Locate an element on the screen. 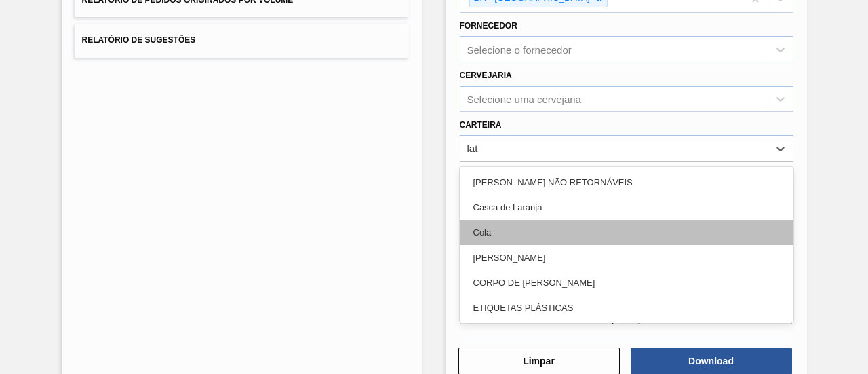 The image size is (868, 374). font: Selecione uma cervejaria is located at coordinates (524, 98).